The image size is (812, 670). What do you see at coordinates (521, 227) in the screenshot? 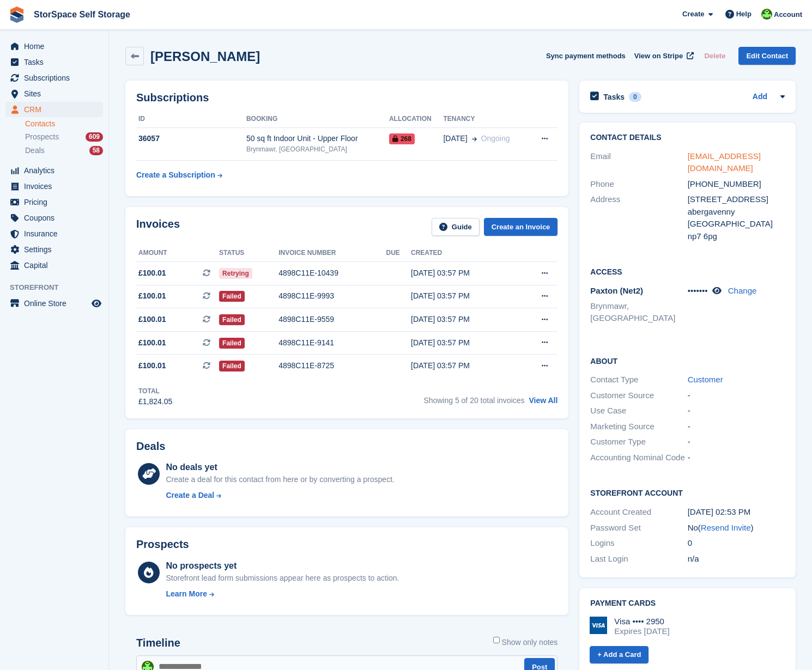
I see `a: Create an Invoice` at bounding box center [521, 227].